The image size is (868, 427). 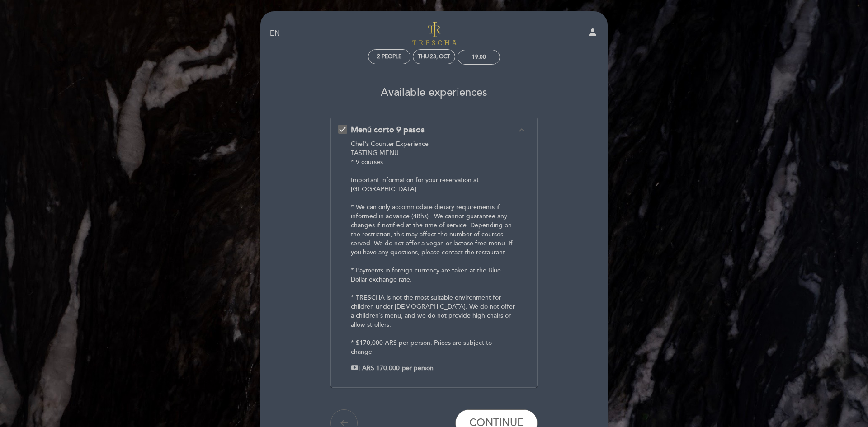 I want to click on div: Thu 23, Oct, so click(x=434, y=57).